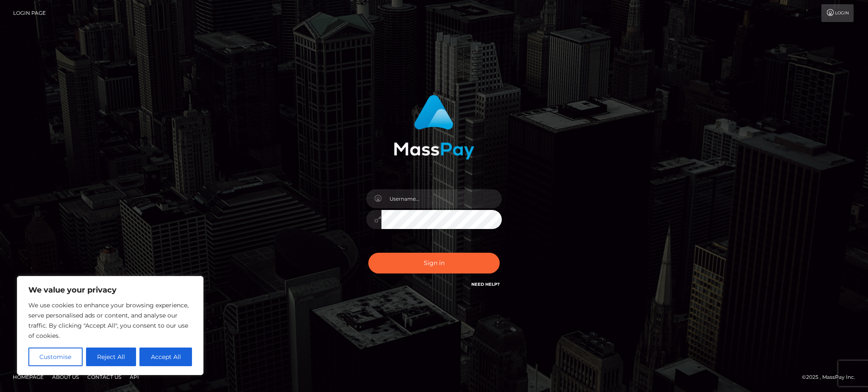  Describe the element at coordinates (104, 377) in the screenshot. I see `a: Contact Us` at that location.